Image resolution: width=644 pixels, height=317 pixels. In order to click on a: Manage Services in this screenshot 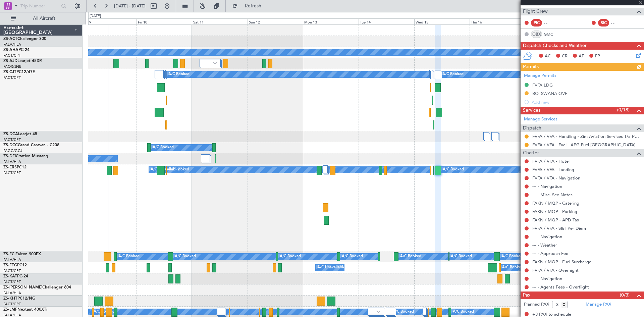, I will do `click(541, 120)`.